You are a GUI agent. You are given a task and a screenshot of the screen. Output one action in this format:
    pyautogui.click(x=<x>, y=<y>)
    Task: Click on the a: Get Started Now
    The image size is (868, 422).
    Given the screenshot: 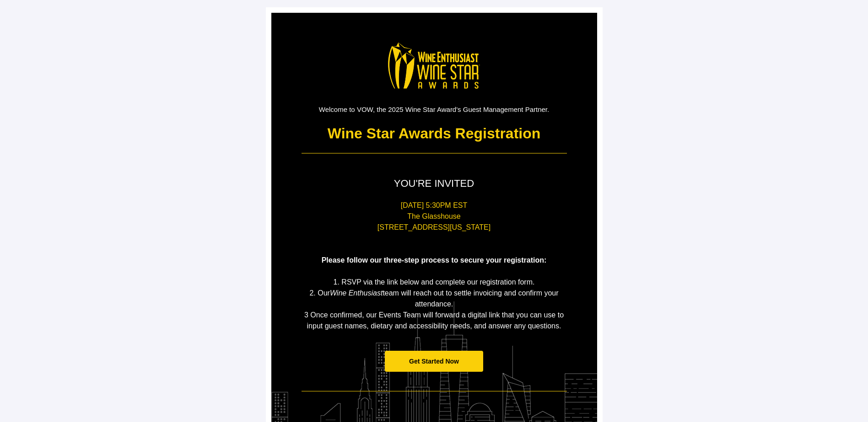 What is the action you would take?
    pyautogui.click(x=434, y=361)
    